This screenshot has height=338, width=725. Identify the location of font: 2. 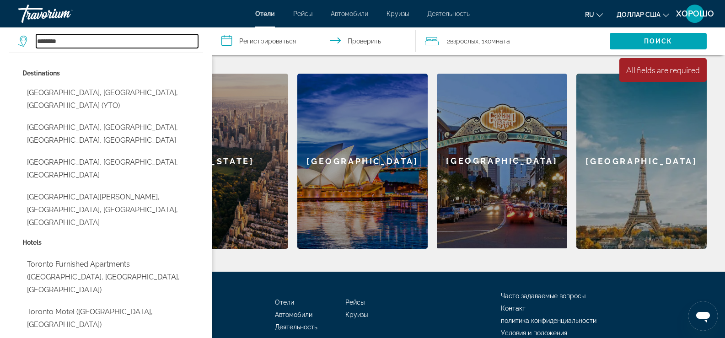
(449, 41).